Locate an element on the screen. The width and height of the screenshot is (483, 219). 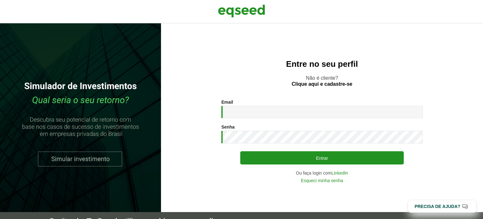
label: Senha is located at coordinates (228, 127).